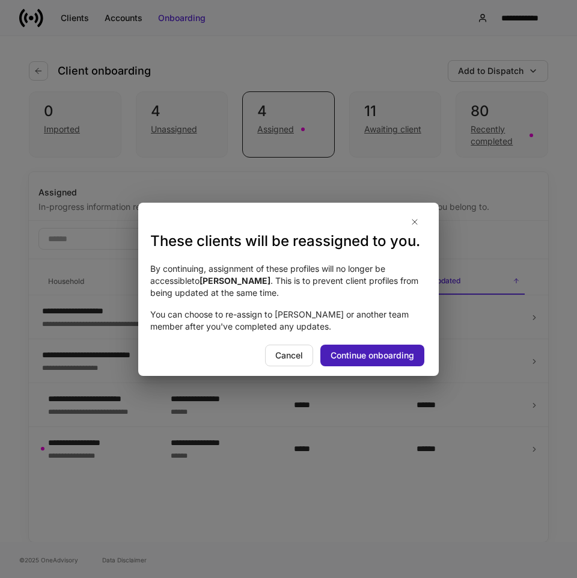  Describe the element at coordinates (289, 281) in the screenshot. I see `p: By continuing, assignment of these profiles will no longer be accessible to . This is to prevent ...` at that location.